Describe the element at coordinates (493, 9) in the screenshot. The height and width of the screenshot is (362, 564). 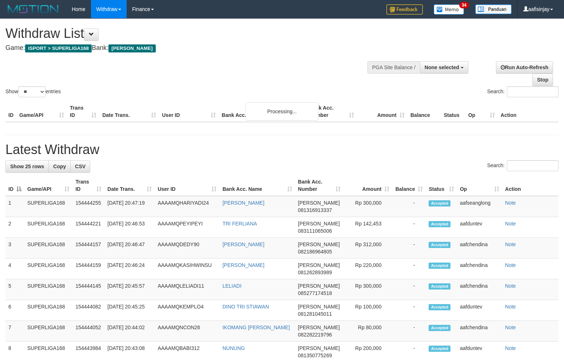
I see `img: panduan.png` at that location.